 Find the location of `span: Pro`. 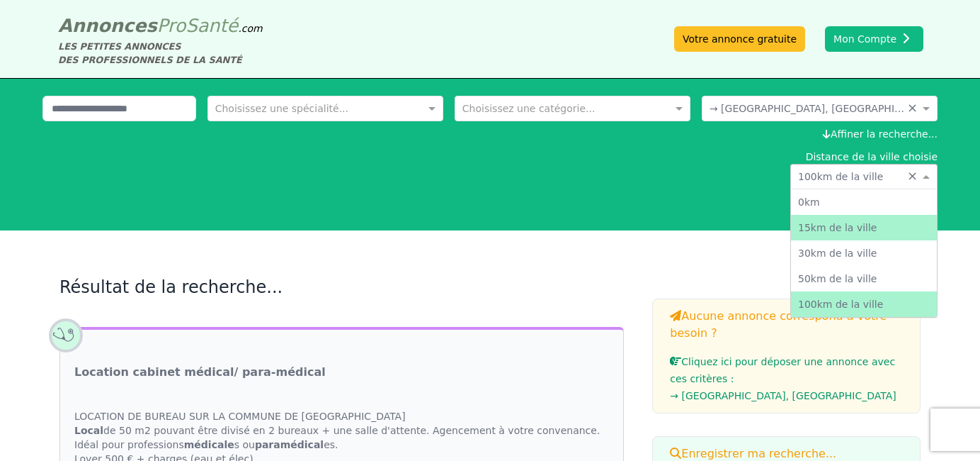

span: Pro is located at coordinates (171, 25).